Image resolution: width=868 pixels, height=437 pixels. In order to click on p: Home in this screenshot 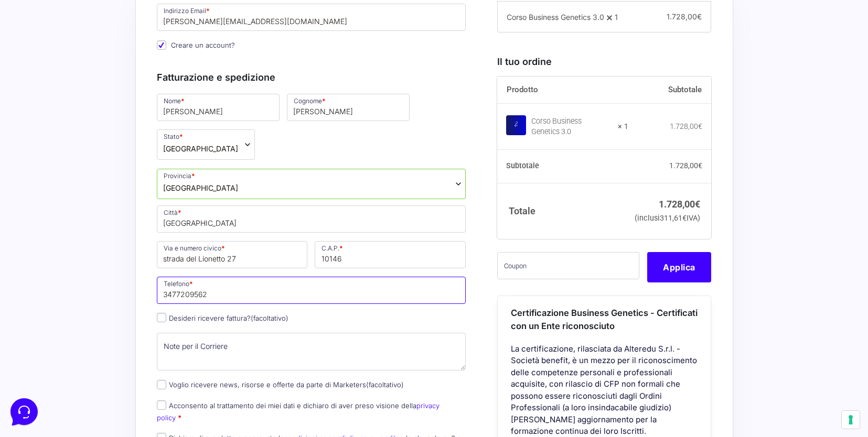, I will do `click(40, 356)`.